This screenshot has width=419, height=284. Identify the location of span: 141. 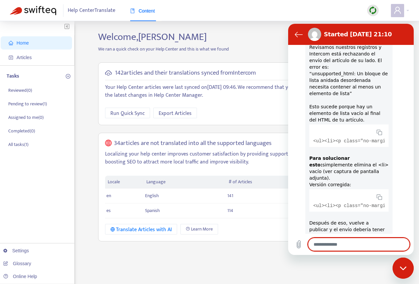
(230, 195).